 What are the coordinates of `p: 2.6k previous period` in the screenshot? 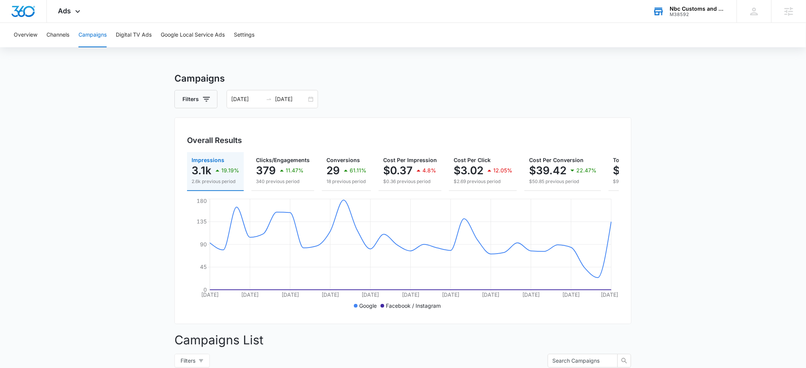 It's located at (215, 181).